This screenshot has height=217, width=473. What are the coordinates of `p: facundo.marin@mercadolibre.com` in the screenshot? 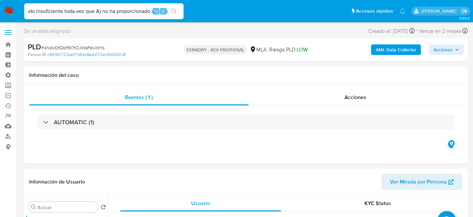 It's located at (440, 11).